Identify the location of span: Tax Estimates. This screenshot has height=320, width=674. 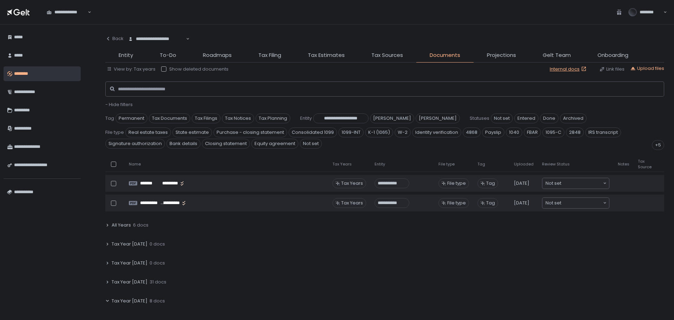
(326, 55).